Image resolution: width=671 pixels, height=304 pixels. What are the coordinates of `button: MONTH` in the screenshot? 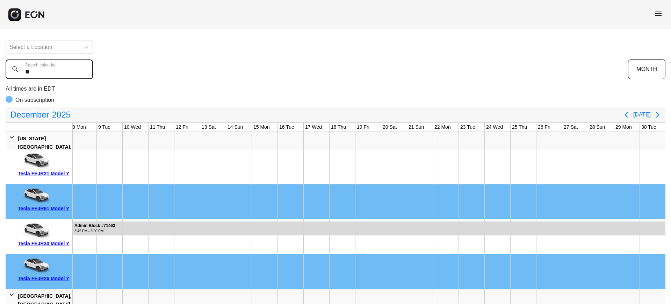 It's located at (647, 69).